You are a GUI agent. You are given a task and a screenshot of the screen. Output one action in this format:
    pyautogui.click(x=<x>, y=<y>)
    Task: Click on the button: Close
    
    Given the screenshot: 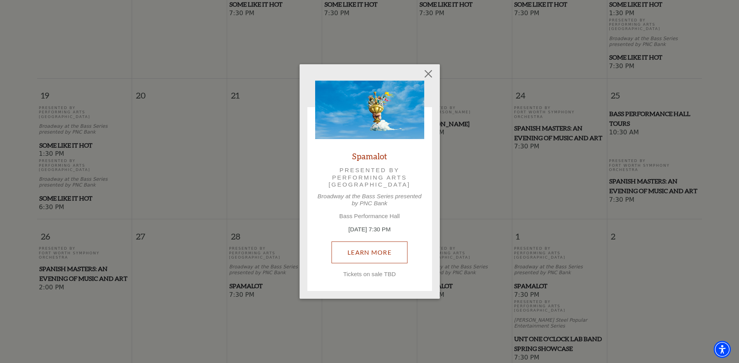 What is the action you would take?
    pyautogui.click(x=428, y=74)
    